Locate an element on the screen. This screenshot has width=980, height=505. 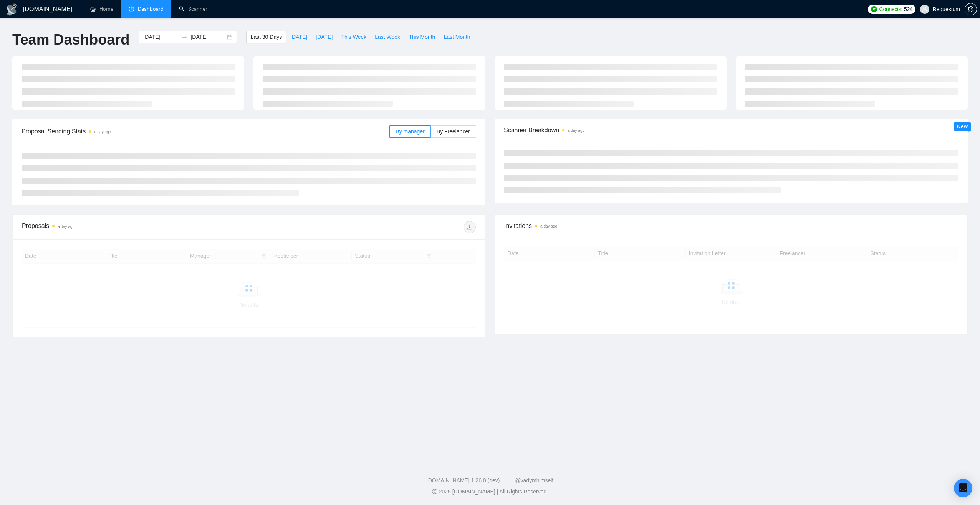
div: Open Intercom Messenger is located at coordinates (963, 488).